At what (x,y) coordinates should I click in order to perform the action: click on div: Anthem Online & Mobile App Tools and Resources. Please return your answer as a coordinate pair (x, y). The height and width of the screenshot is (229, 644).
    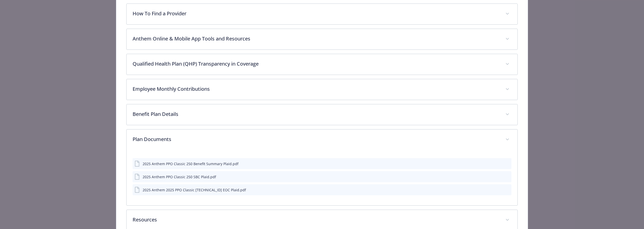
    Looking at the image, I should click on (322, 39).